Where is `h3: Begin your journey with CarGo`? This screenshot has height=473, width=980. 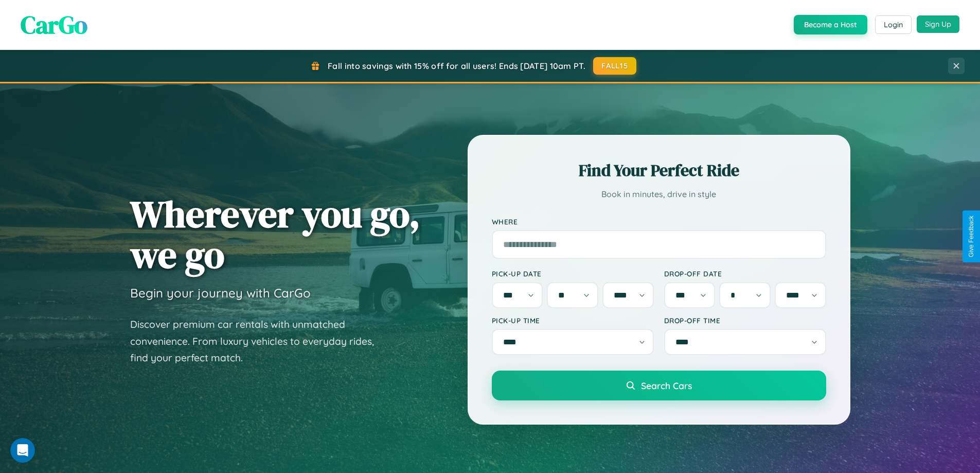
h3: Begin your journey with CarGo is located at coordinates (220, 293).